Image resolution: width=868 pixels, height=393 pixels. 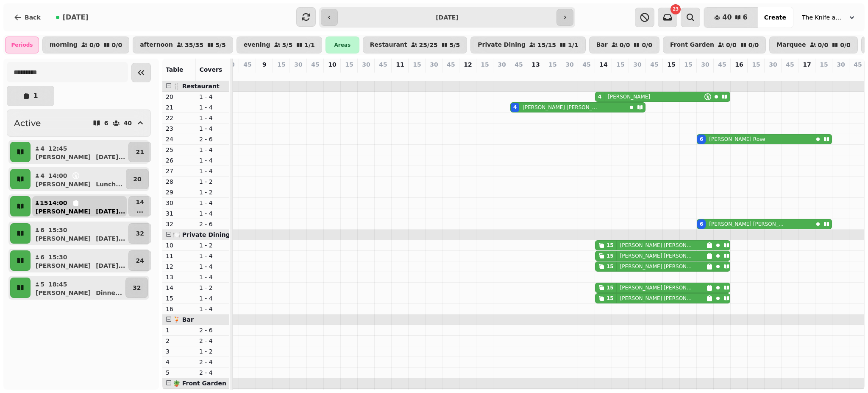 I want to click on p: 26, so click(x=179, y=160).